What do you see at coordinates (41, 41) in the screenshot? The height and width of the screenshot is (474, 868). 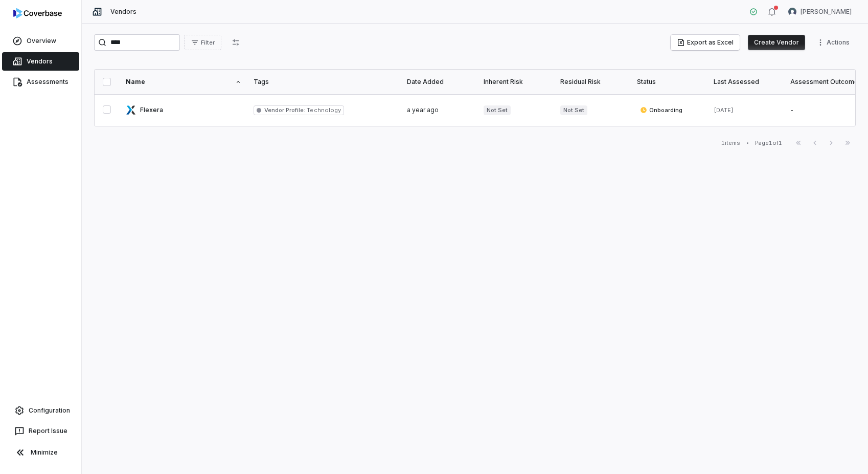 I see `a: Overview` at bounding box center [41, 41].